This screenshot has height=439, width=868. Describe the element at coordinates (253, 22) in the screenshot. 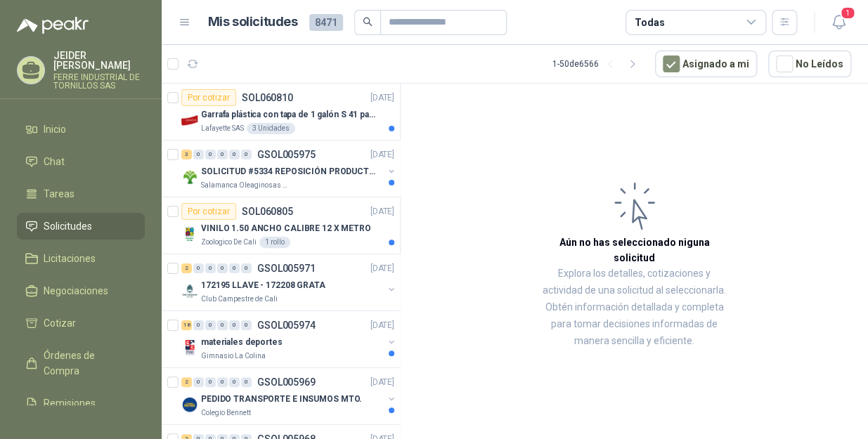

I see `h1: Mis solicitudes` at that location.